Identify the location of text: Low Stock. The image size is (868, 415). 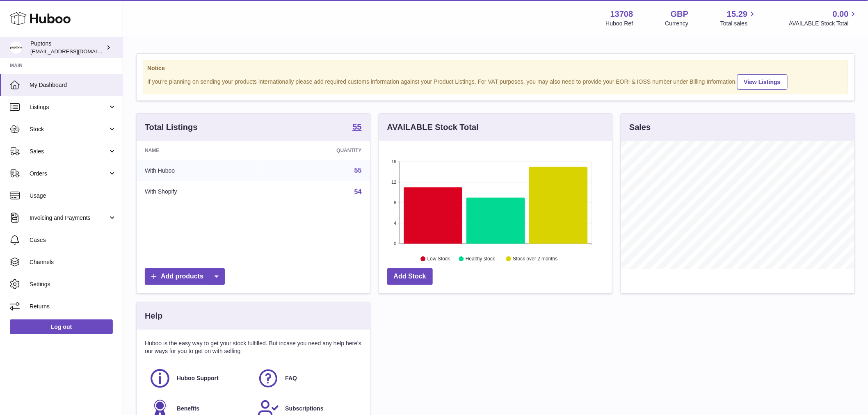
(439, 259).